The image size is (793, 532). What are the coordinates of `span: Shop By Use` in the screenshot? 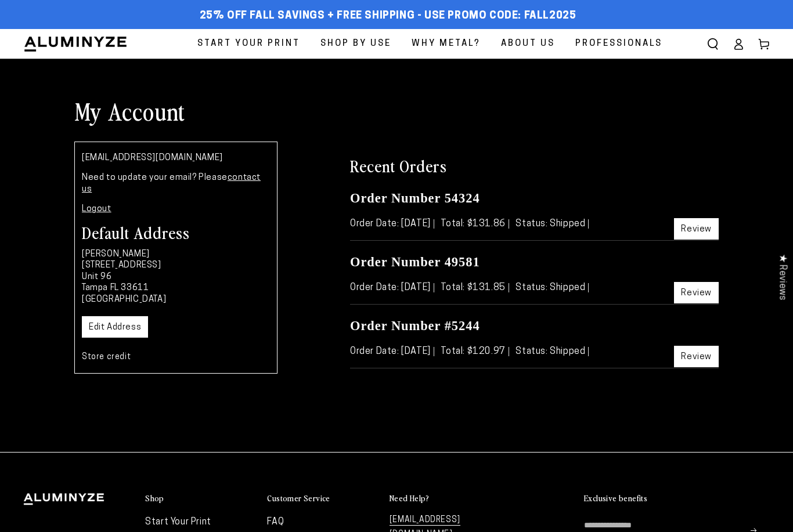 It's located at (356, 43).